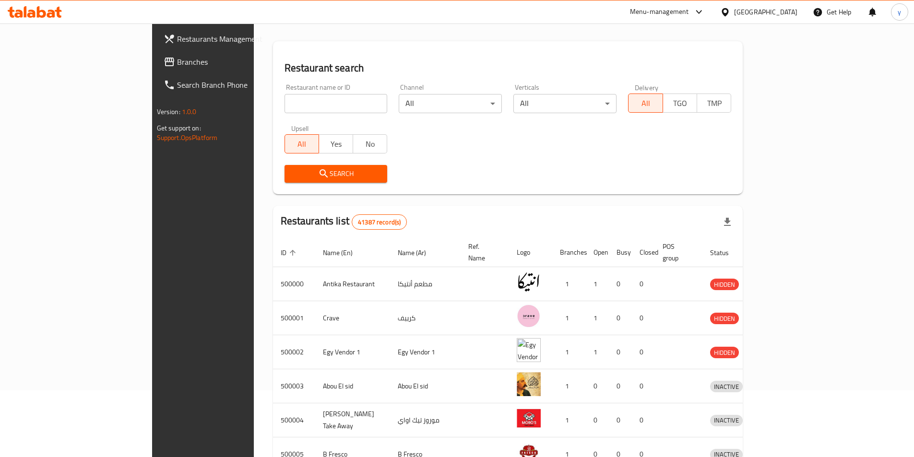  I want to click on img: Abou El sid, so click(529, 384).